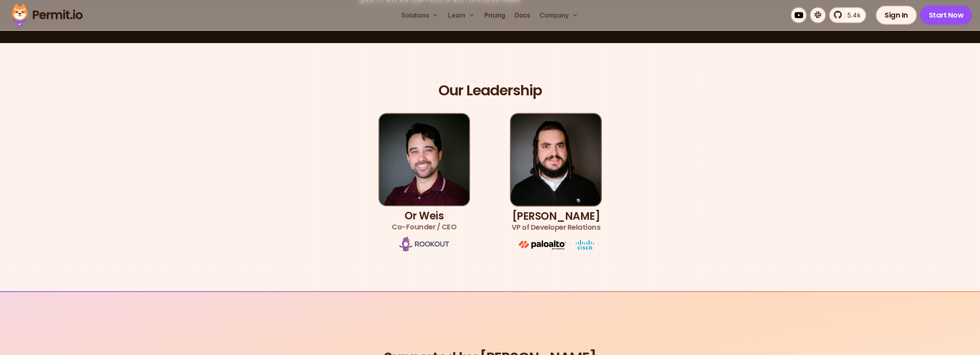 This screenshot has height=355, width=980. Describe the element at coordinates (495, 15) in the screenshot. I see `a: Pricing` at that location.